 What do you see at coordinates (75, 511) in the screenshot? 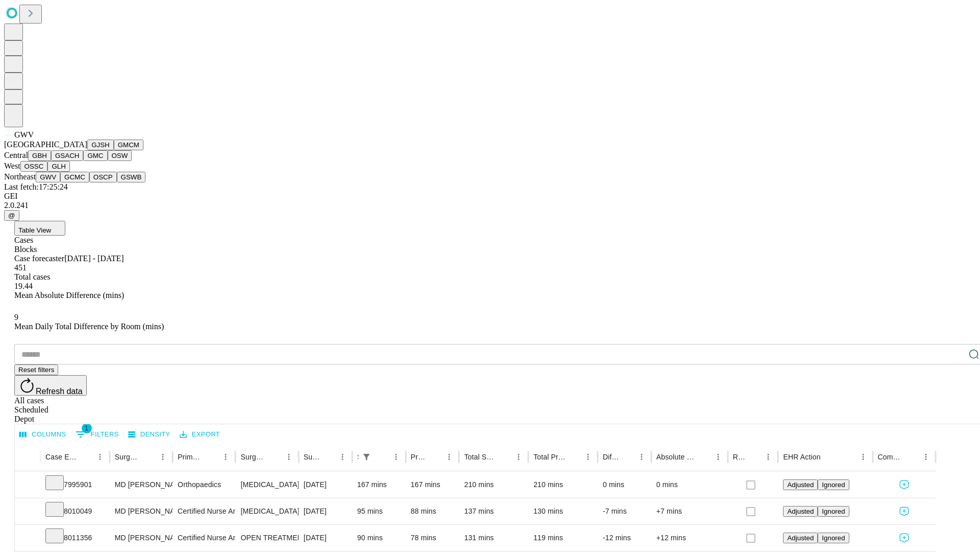
I see `div: 8010049` at bounding box center [75, 511].